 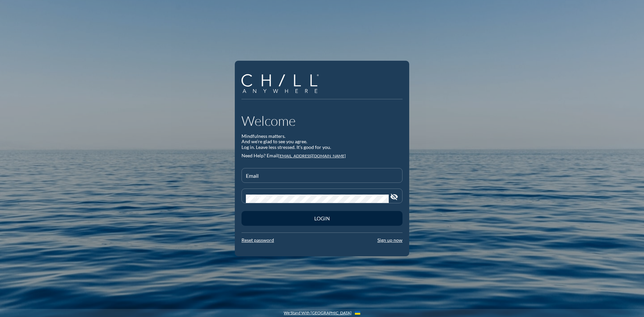 What do you see at coordinates (258, 240) in the screenshot?
I see `a: Reset password` at bounding box center [258, 240].